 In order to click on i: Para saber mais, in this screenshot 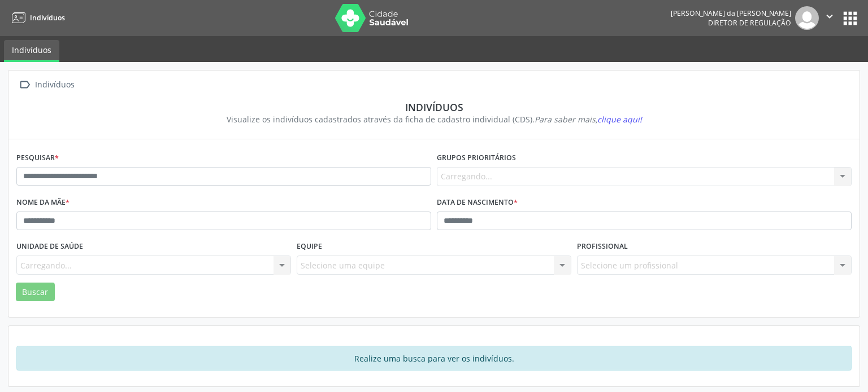, I will do `click(588, 119)`.